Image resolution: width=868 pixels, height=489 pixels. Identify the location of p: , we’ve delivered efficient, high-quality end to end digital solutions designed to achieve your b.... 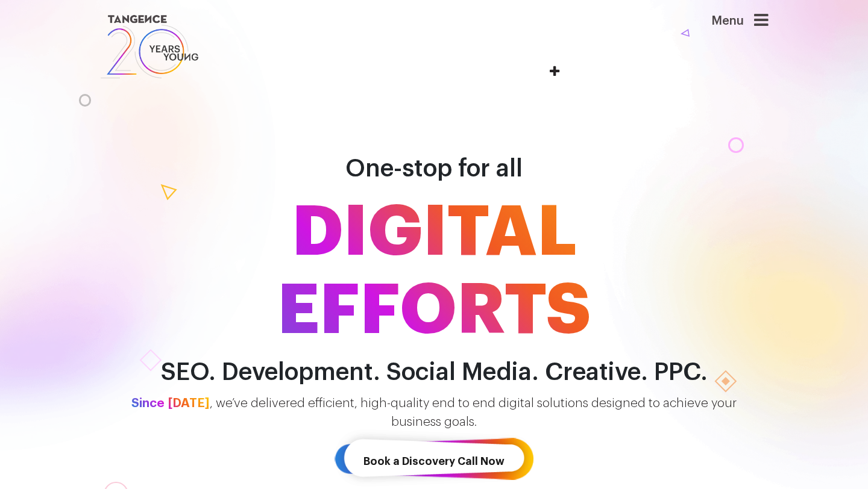
(434, 413).